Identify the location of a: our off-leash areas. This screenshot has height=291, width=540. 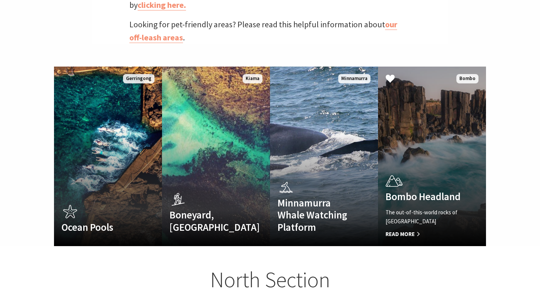
(263, 31).